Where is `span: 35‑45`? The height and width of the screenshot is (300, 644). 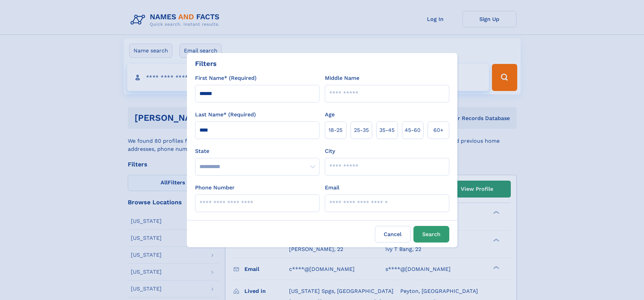 span: 35‑45 is located at coordinates (387, 131).